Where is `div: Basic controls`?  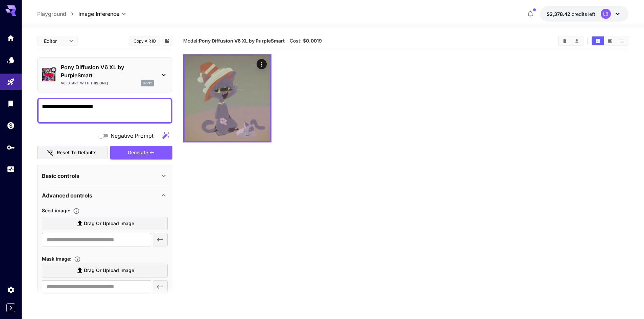
div: Basic controls is located at coordinates (105, 176).